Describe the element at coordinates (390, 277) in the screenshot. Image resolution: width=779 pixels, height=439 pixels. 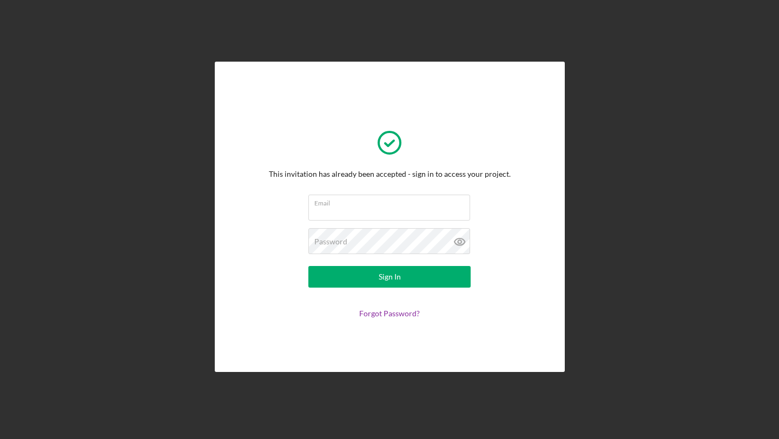
I see `button: Sign In` at that location.